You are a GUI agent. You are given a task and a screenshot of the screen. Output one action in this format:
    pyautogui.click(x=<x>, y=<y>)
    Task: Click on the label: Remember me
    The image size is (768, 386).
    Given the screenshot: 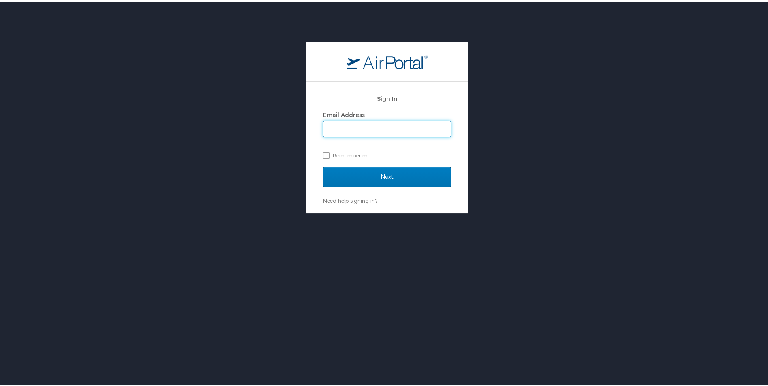 What is the action you would take?
    pyautogui.click(x=387, y=154)
    